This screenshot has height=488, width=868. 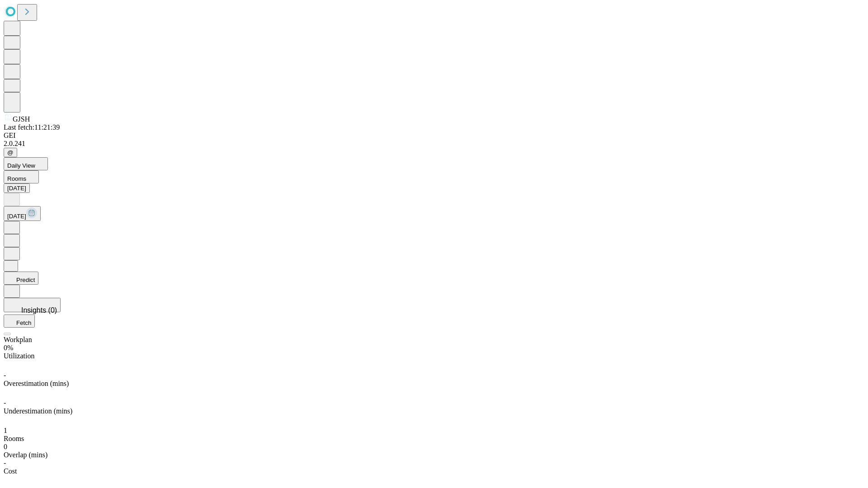 I want to click on span: Overestimation (mins), so click(x=36, y=383).